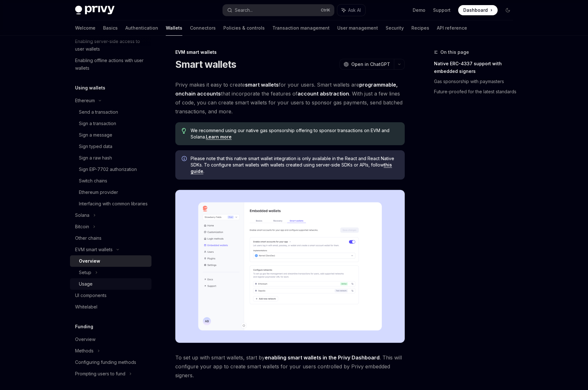  What do you see at coordinates (508, 10) in the screenshot?
I see `button: Toggle dark mode` at bounding box center [508, 10].